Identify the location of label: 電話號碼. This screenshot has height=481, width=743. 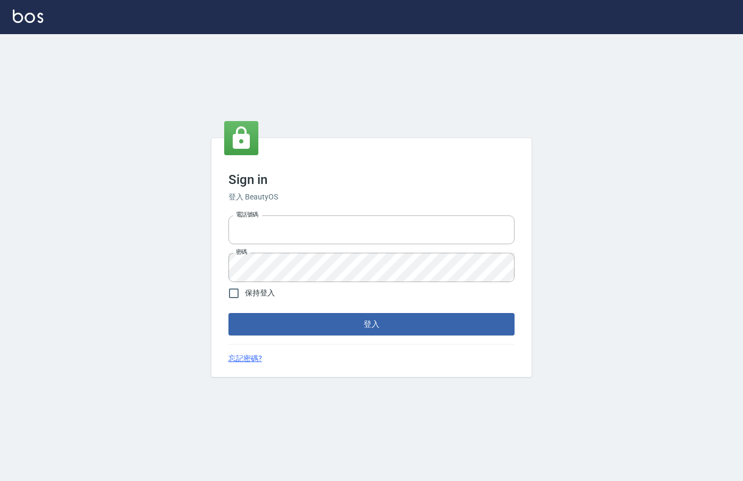
(247, 214).